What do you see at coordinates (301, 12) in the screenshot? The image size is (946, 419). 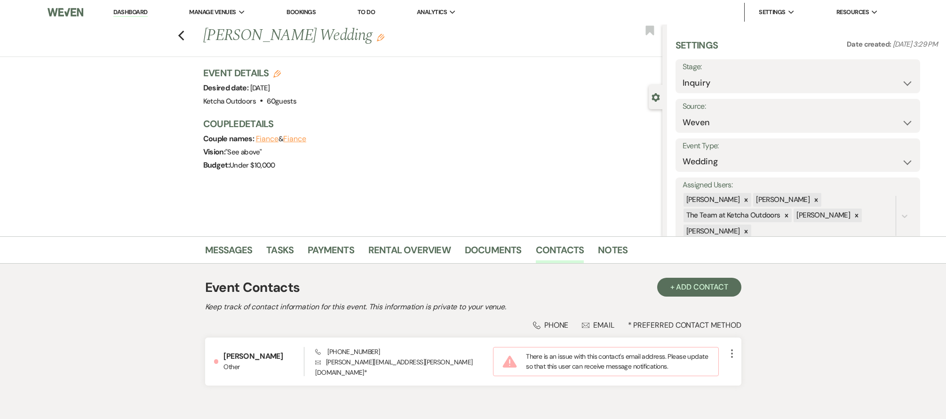 I see `a: Bookings` at bounding box center [301, 12].